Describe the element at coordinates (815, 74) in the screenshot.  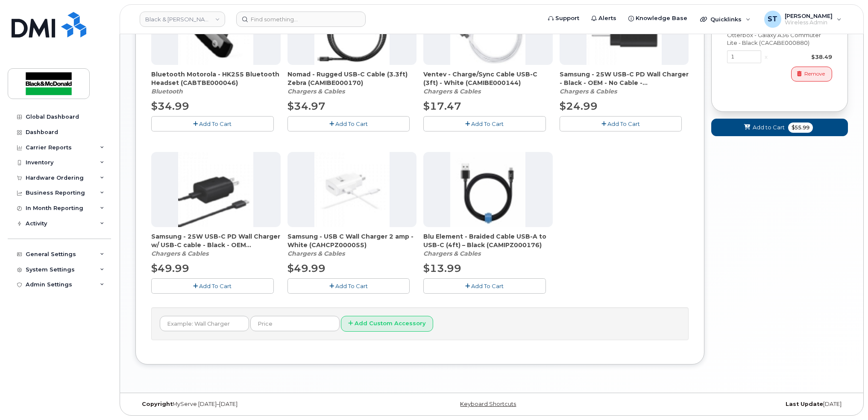
I see `span: Remove` at that location.